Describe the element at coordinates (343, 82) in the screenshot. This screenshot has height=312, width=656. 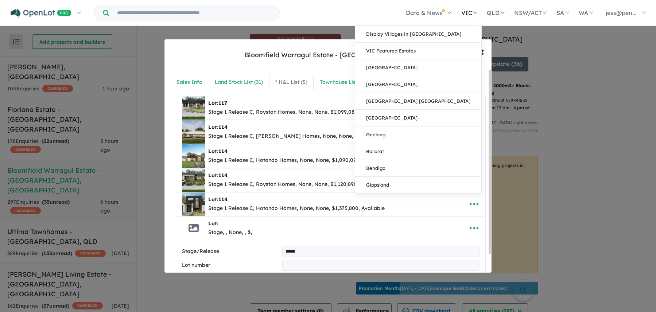
I see `div: Townhouse List ( 0 )` at that location.